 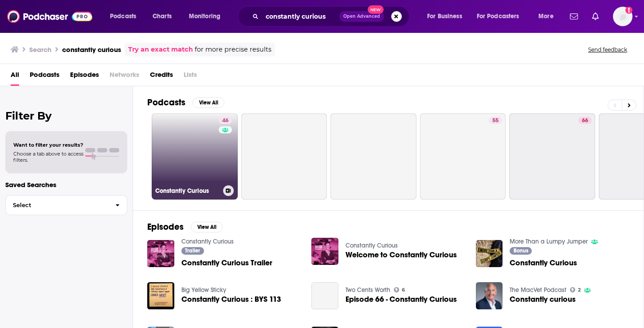 What do you see at coordinates (445, 17) in the screenshot?
I see `span: For Business` at bounding box center [445, 17].